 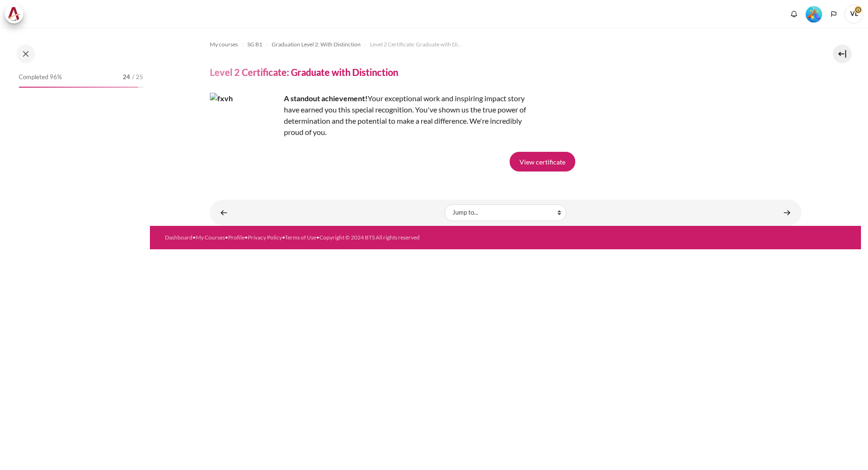 What do you see at coordinates (814, 13) in the screenshot?
I see `div: Level #5` at bounding box center [814, 13].